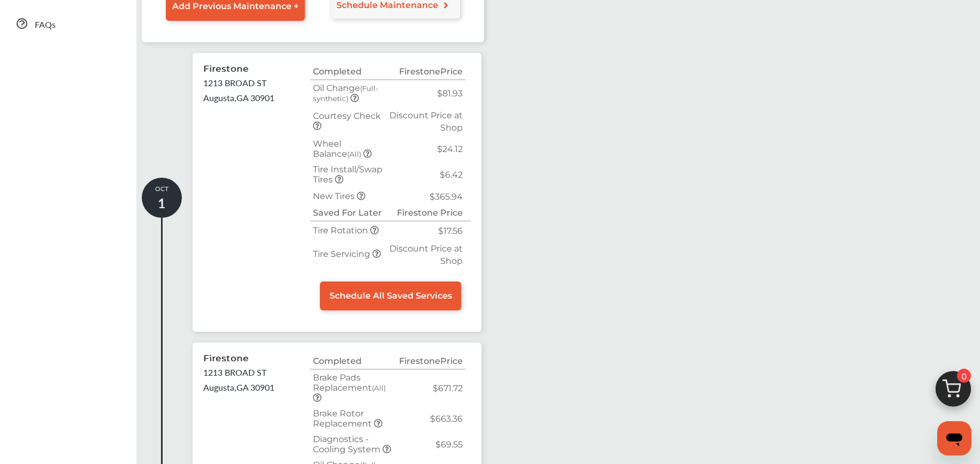 The height and width of the screenshot is (464, 980). I want to click on span: New Tires, so click(335, 196).